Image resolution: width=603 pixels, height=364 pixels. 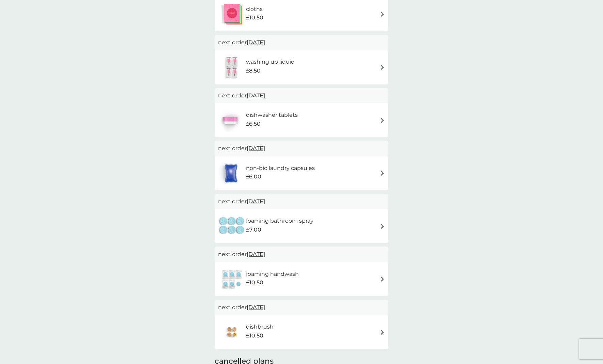 I want to click on h6: foaming handwash, so click(x=272, y=274).